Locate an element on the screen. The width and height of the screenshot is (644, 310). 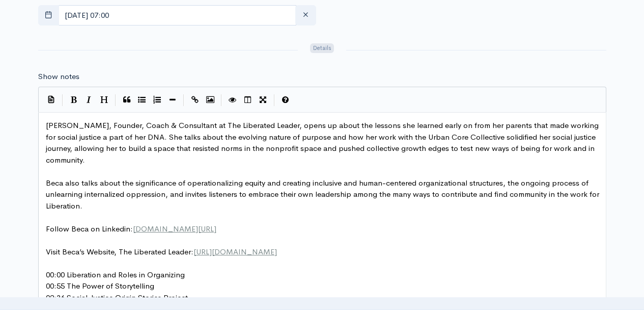
button: Create Link is located at coordinates (195, 100).